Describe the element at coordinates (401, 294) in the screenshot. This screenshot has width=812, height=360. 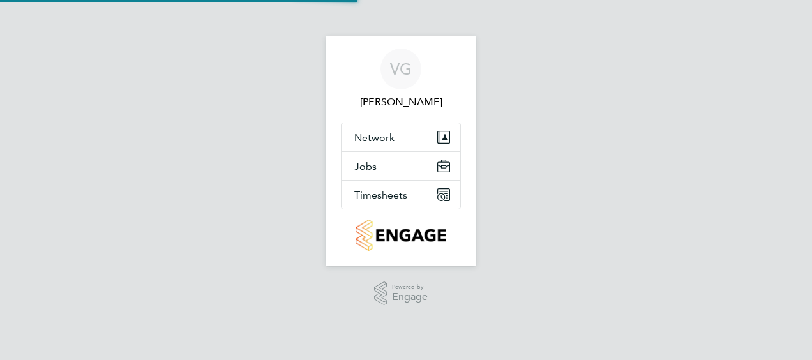
I see `a: Powered byEngage` at that location.